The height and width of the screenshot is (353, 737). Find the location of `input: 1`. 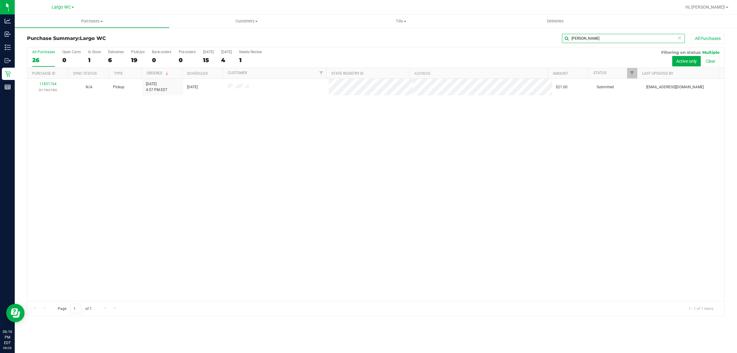

input: 1 is located at coordinates (76, 308).